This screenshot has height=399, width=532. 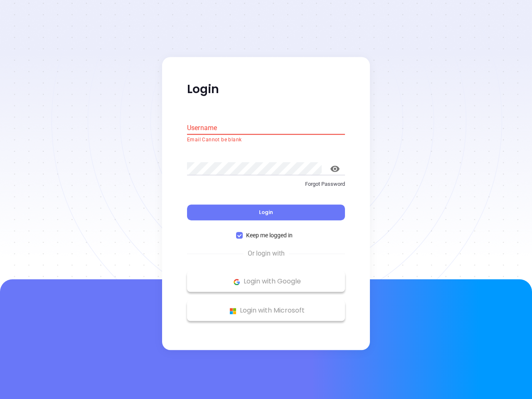 What do you see at coordinates (266, 282) in the screenshot?
I see `button: Google Logo Login with Google` at bounding box center [266, 282].